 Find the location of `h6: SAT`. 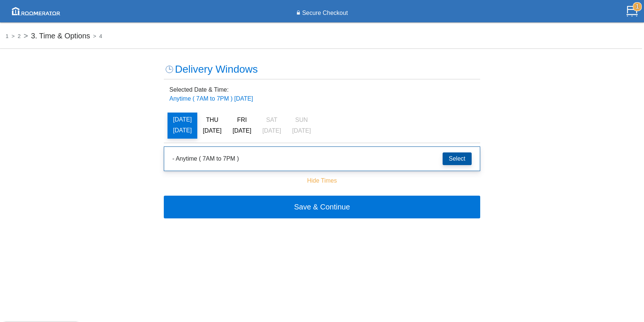

h6: SAT is located at coordinates (272, 120).